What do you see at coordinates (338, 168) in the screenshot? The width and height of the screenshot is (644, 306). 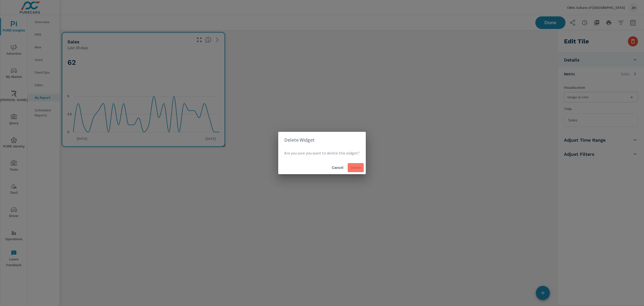 I see `span: Cancel` at bounding box center [338, 168].